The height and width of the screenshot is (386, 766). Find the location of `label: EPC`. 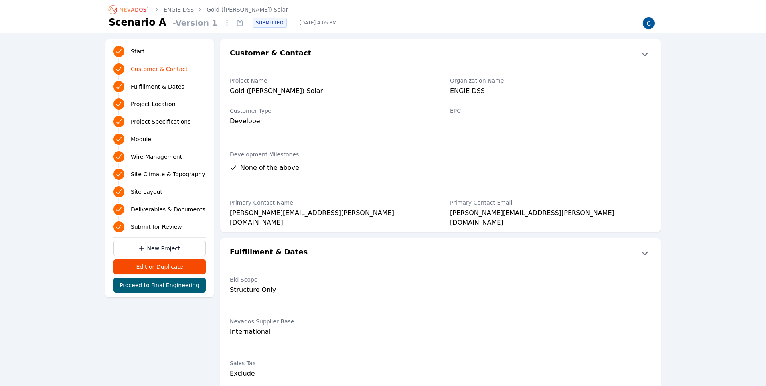

label: EPC is located at coordinates (550, 111).